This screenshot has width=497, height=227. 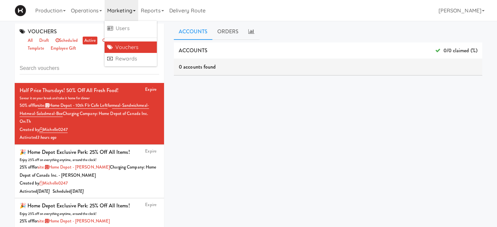 What do you see at coordinates (105, 113) in the screenshot?
I see `span: Charging Company: Home Depot of Canada Inc.` at bounding box center [105, 113].